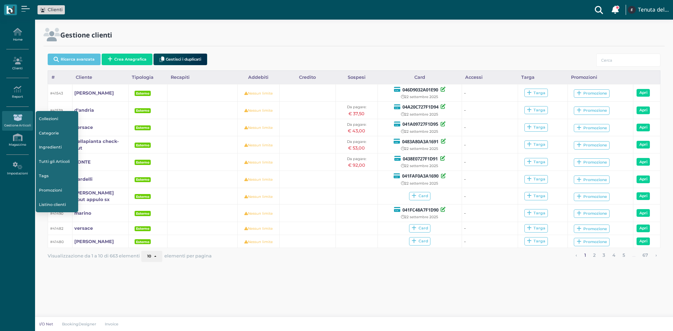  What do you see at coordinates (57, 147) in the screenshot?
I see `a: Ingredienti` at bounding box center [57, 147].